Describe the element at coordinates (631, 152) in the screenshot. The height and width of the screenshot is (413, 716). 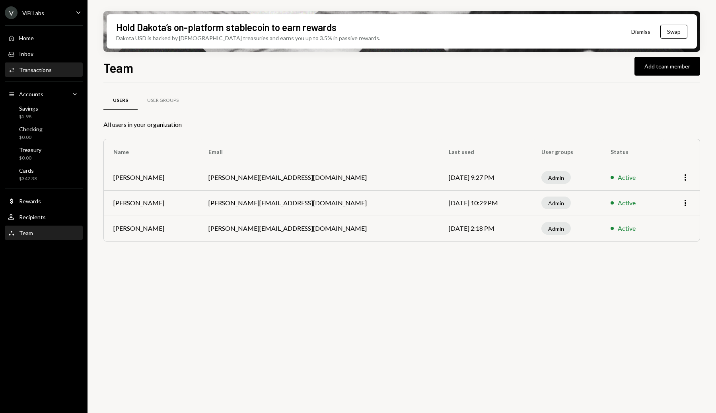
I see `th: Status` at that location.